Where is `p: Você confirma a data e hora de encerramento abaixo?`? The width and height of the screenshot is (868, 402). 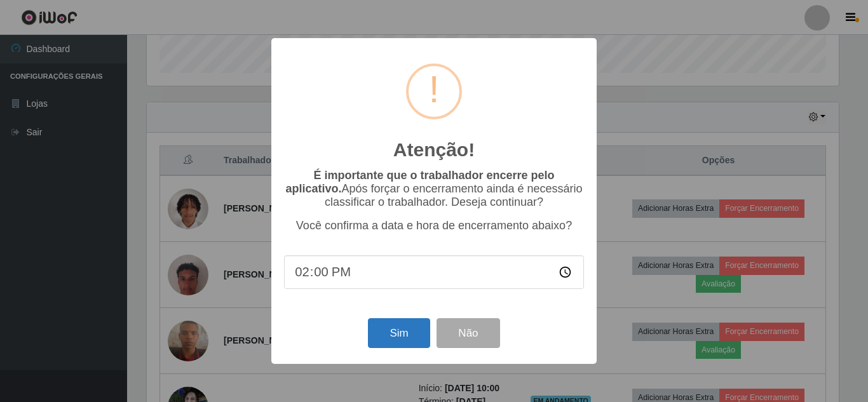 p: Você confirma a data e hora de encerramento abaixo? is located at coordinates (434, 225).